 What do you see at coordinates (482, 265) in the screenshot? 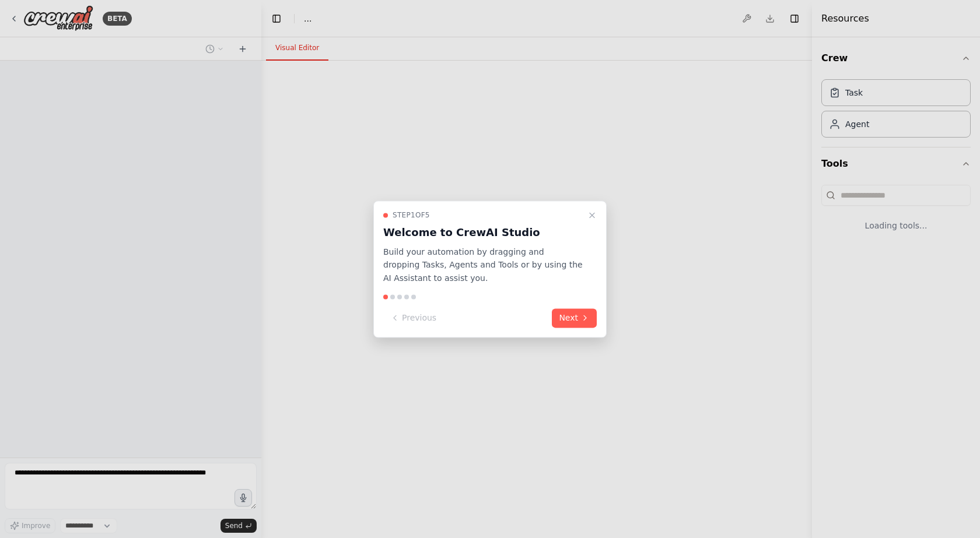
I see `p: Build your automation by dragging and dropping Tasks, Agents and Tools or by using the AI Assista...` at bounding box center [482, 265].